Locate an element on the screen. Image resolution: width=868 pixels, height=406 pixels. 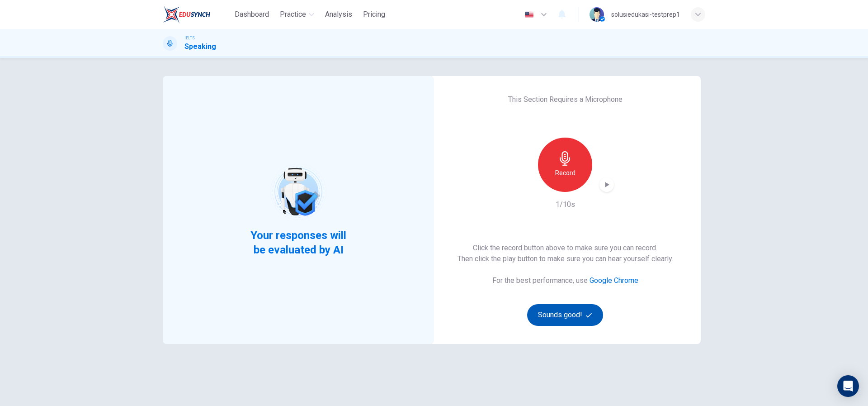
a: EduSynch logo is located at coordinates (197, 15).